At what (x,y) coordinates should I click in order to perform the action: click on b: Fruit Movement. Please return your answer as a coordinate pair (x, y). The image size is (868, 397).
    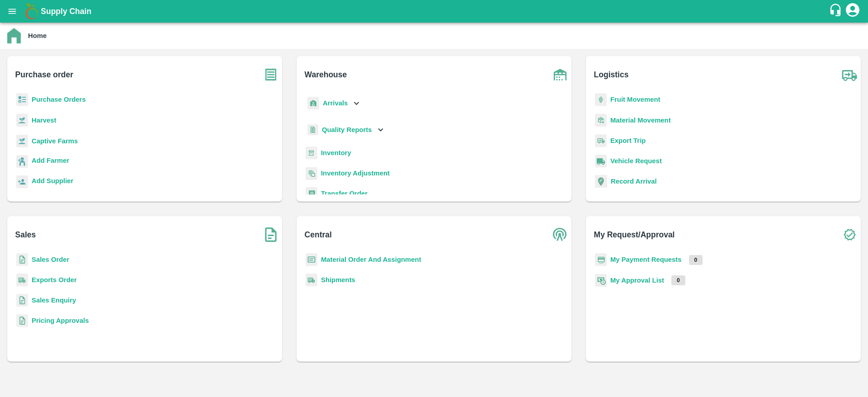
    Looking at the image, I should click on (635, 99).